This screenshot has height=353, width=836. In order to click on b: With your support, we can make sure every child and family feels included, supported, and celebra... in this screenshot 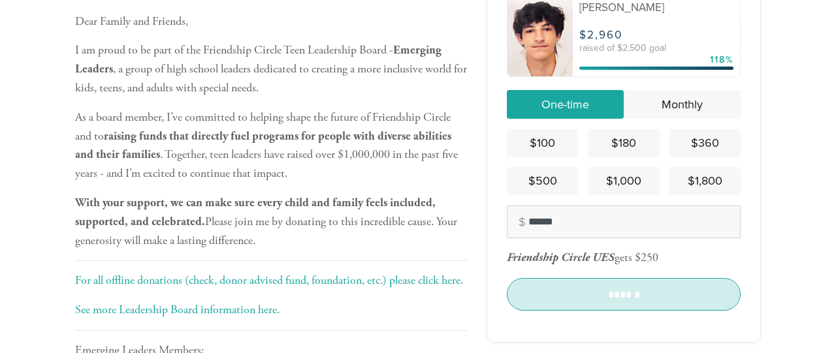, I will do `click(255, 212)`.